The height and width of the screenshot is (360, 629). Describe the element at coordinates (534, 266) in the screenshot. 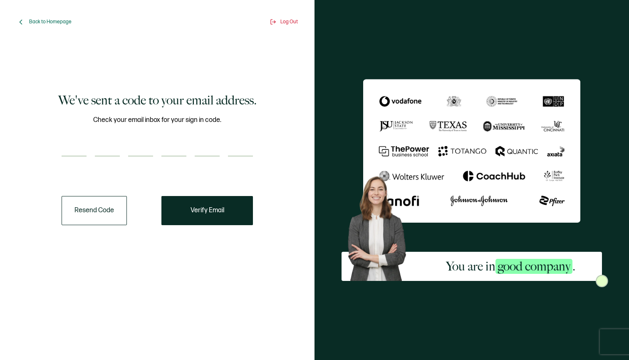

I see `span: good company` at that location.